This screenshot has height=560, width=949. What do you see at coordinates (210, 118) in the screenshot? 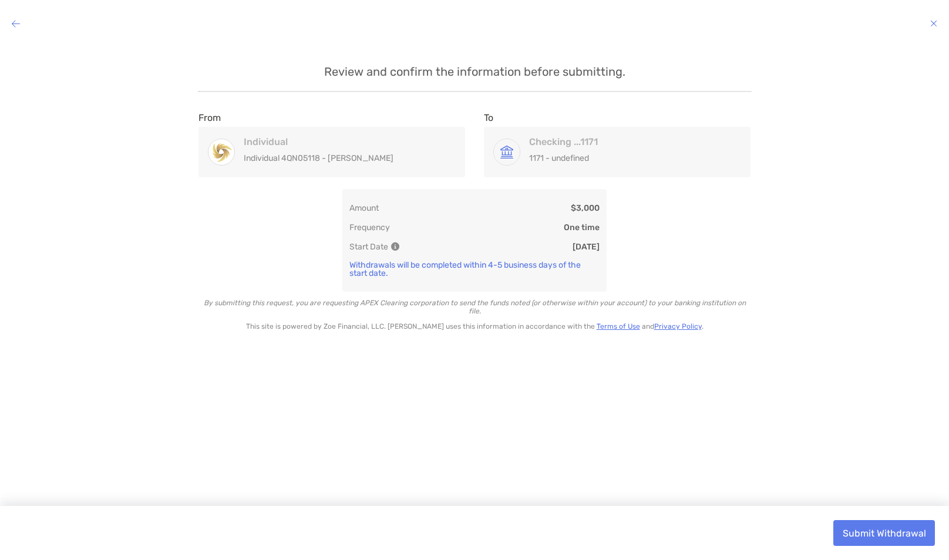
I see `label: From` at bounding box center [210, 118].